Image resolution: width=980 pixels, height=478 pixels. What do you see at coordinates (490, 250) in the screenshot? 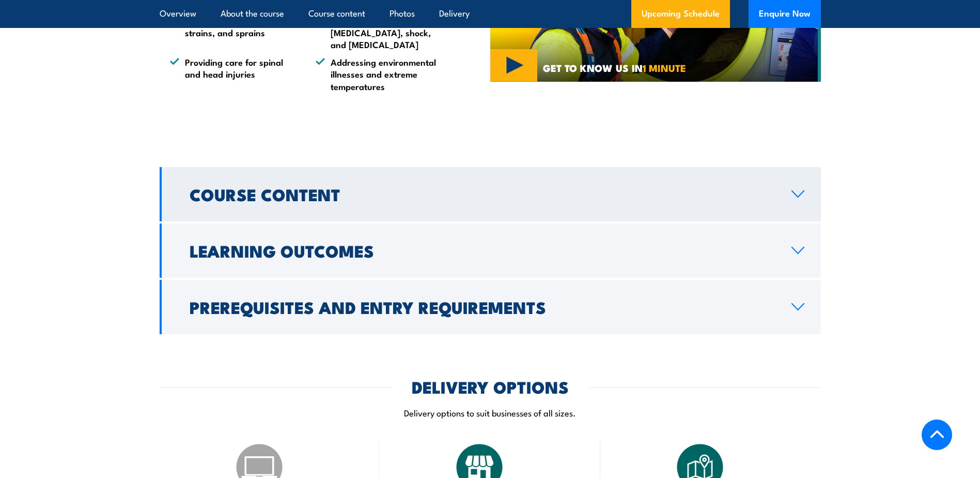
I see `a: Learning Outcomes` at bounding box center [490, 250].